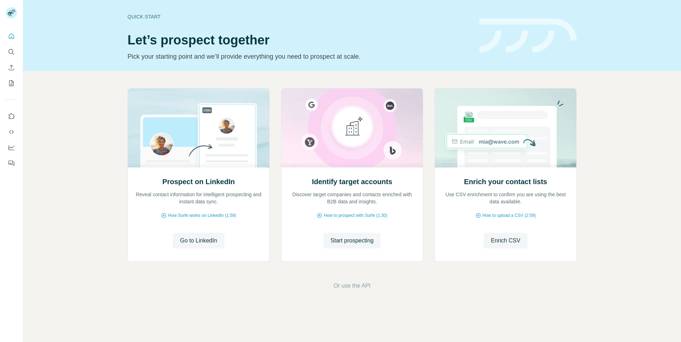 This screenshot has height=342, width=681. I want to click on button: Quick start, so click(11, 36).